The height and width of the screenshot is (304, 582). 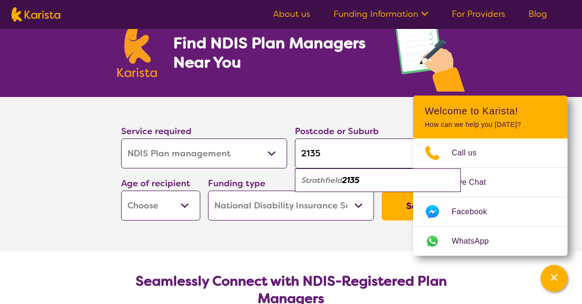 I want to click on span: WhatsApp, so click(x=476, y=241).